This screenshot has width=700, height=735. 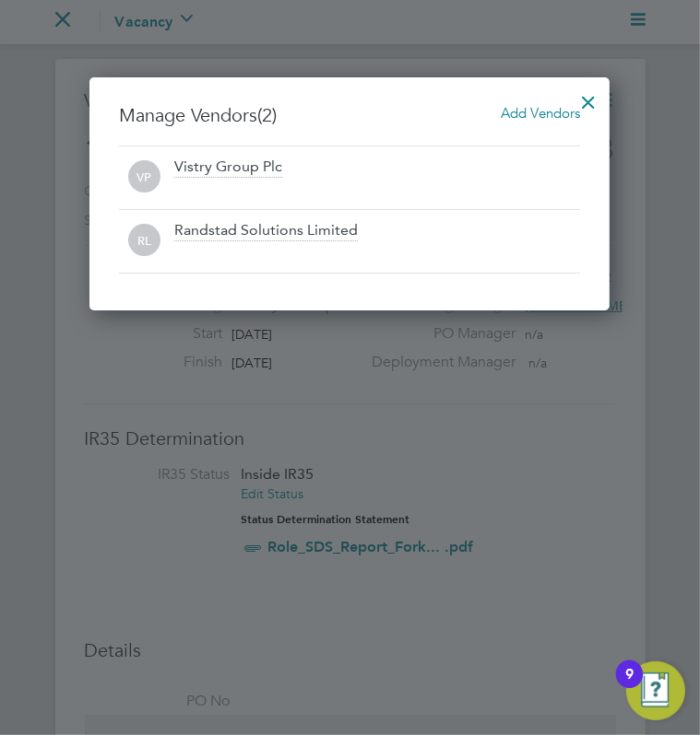 What do you see at coordinates (350, 115) in the screenshot?
I see `h3: Manage Vendors` at bounding box center [350, 115].